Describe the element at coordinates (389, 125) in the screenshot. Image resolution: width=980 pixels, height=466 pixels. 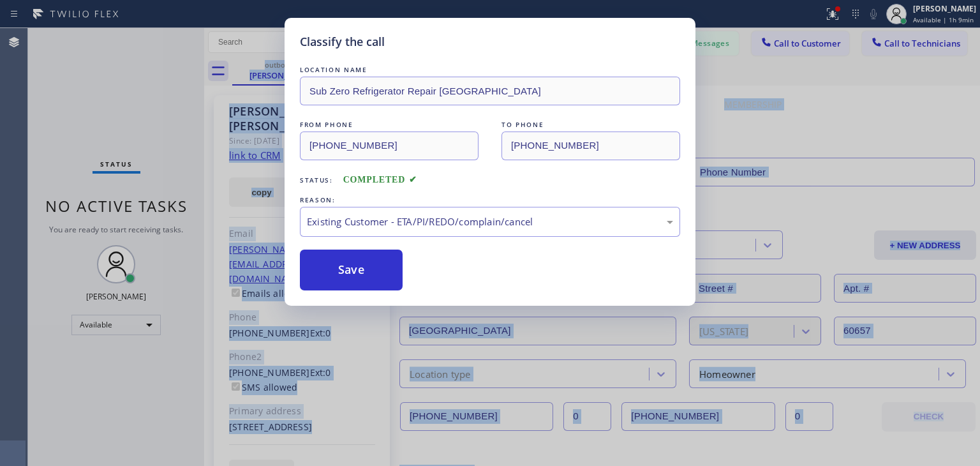
I see `div: FROM PHONE` at that location.